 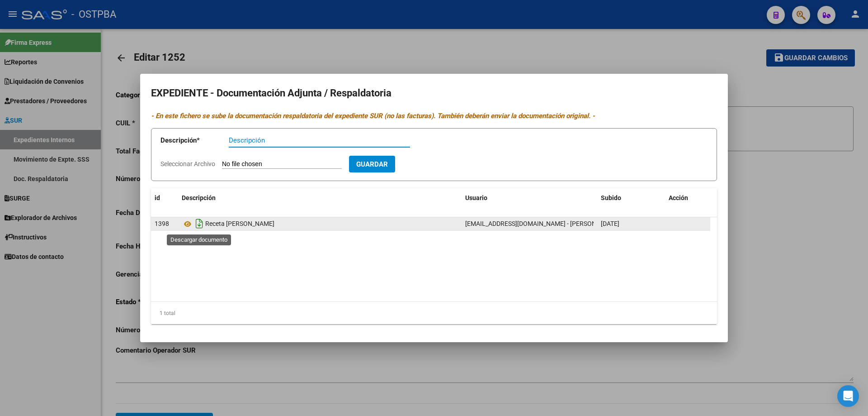 What do you see at coordinates (529, 198) in the screenshot?
I see `datatable-header-cell: Usuario` at bounding box center [529, 198].